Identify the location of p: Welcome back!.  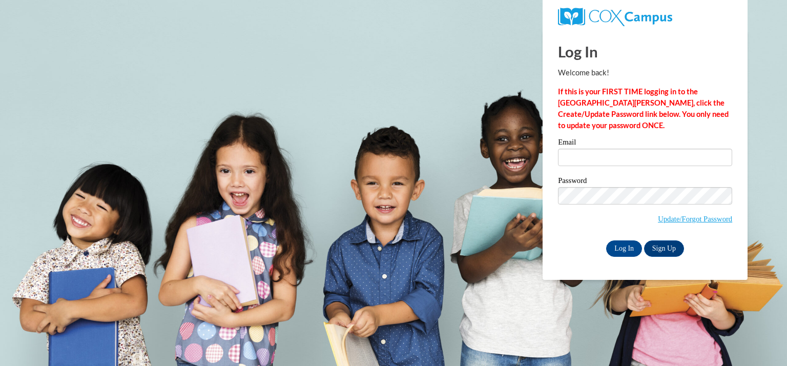
(645, 73).